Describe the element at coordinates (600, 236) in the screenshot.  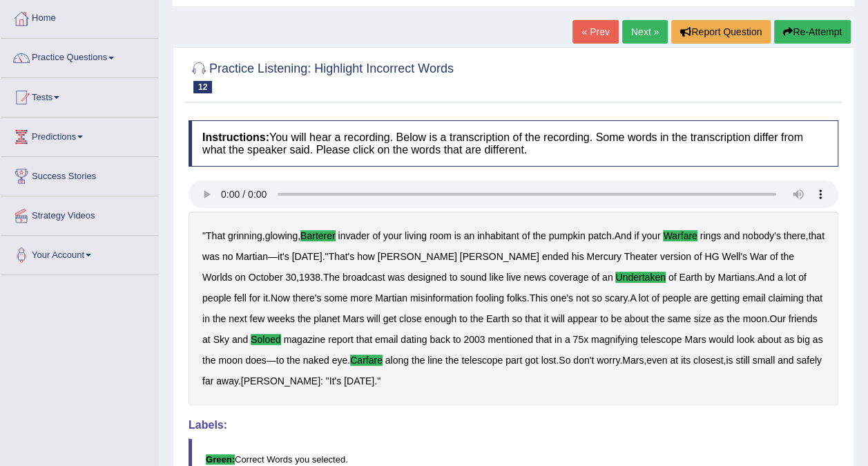
I see `b: patch` at that location.